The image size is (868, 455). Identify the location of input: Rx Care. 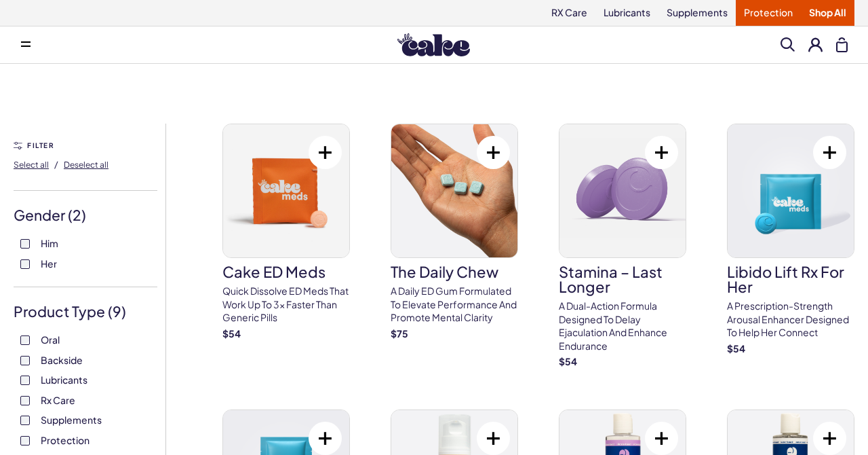
(25, 400).